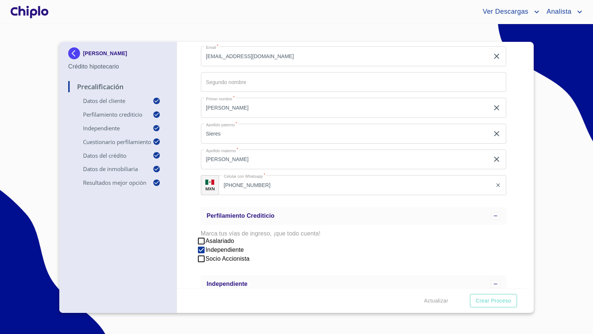  Describe the element at coordinates (110, 142) in the screenshot. I see `p: Cuestionario perfilamiento` at that location.